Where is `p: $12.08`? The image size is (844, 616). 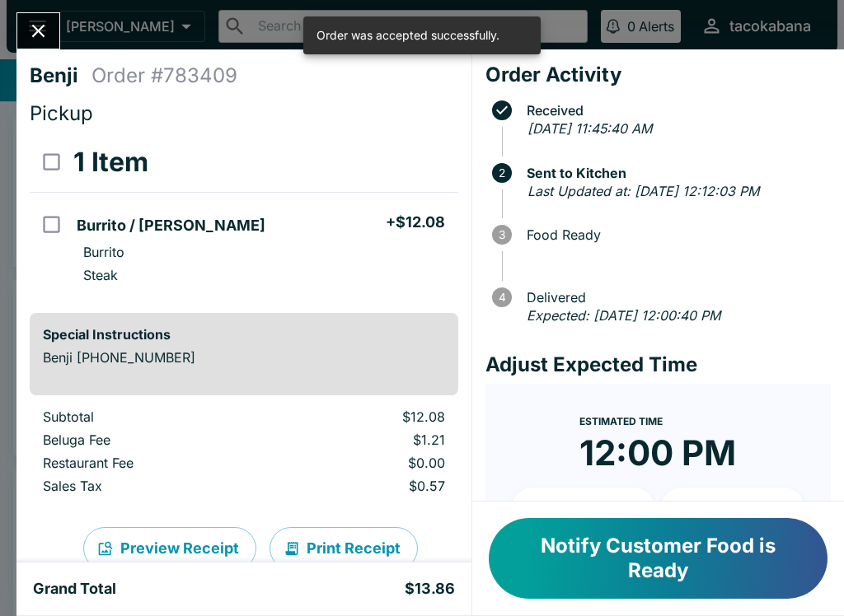
p: $12.08 is located at coordinates (366, 417).